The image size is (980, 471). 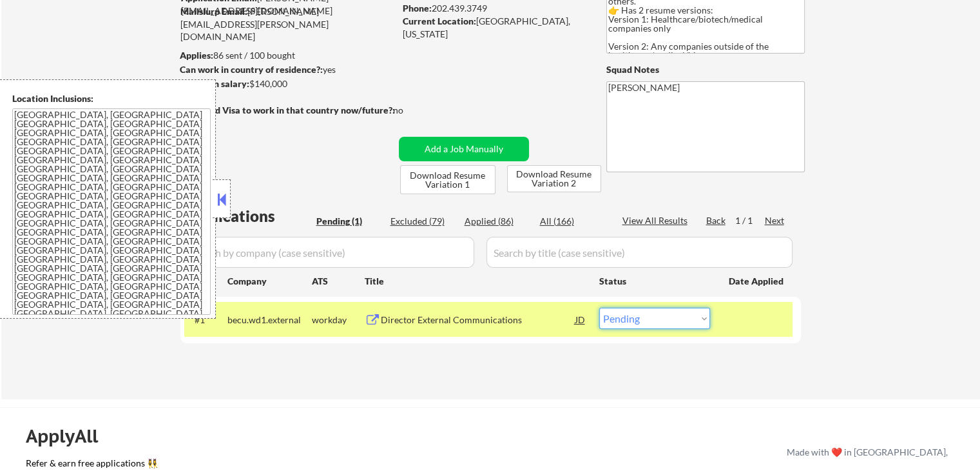 I want to click on div: Squad Notes, so click(x=706, y=70).